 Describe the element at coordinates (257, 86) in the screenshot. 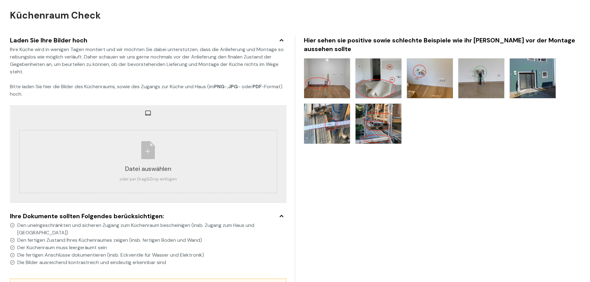

I see `strong: PDF` at that location.